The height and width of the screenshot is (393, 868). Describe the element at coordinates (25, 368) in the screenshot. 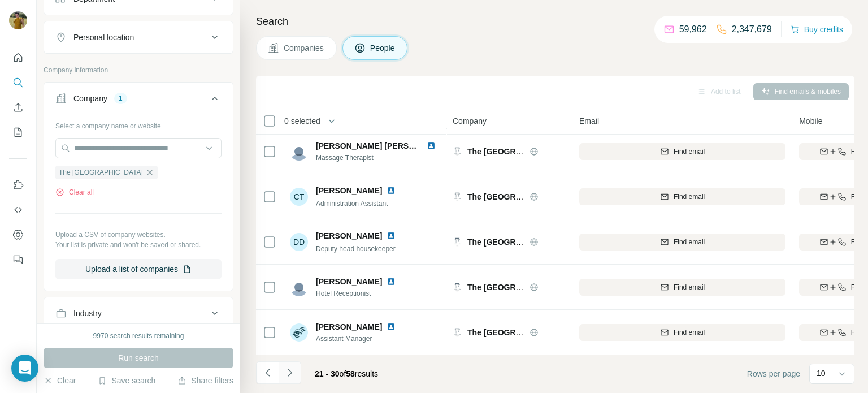

I see `div: Open Intercom Messenger` at that location.